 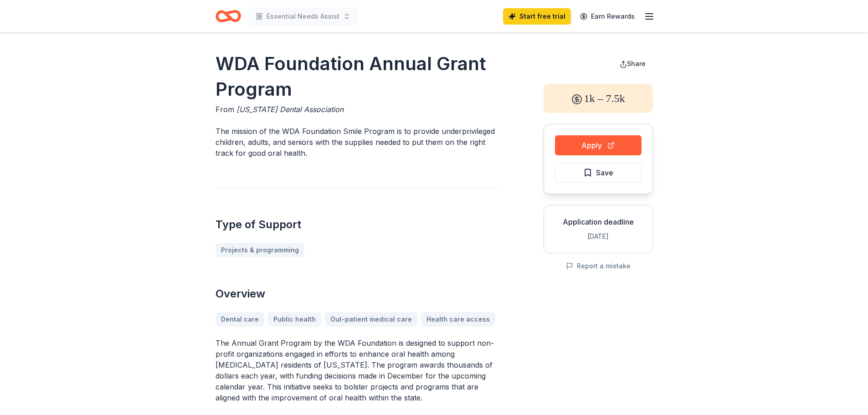 I want to click on button: Essential Needs Assist, so click(x=303, y=17).